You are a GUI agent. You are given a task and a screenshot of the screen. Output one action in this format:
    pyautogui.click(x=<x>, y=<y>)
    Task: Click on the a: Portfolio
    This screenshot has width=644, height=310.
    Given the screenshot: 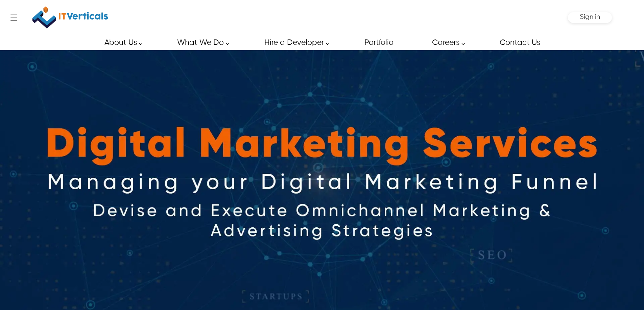 What is the action you would take?
    pyautogui.click(x=378, y=43)
    